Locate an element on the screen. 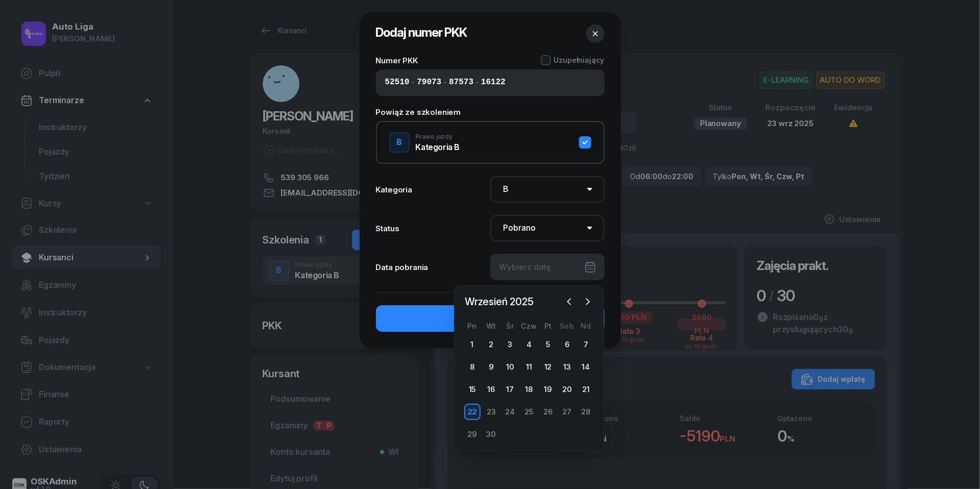  div: 6 is located at coordinates (567, 344).